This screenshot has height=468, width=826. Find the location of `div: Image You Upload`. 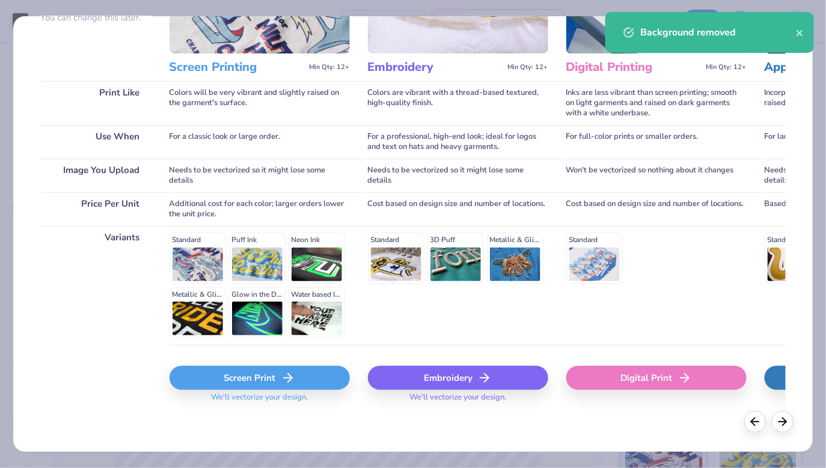

div: Image You Upload is located at coordinates (96, 175).